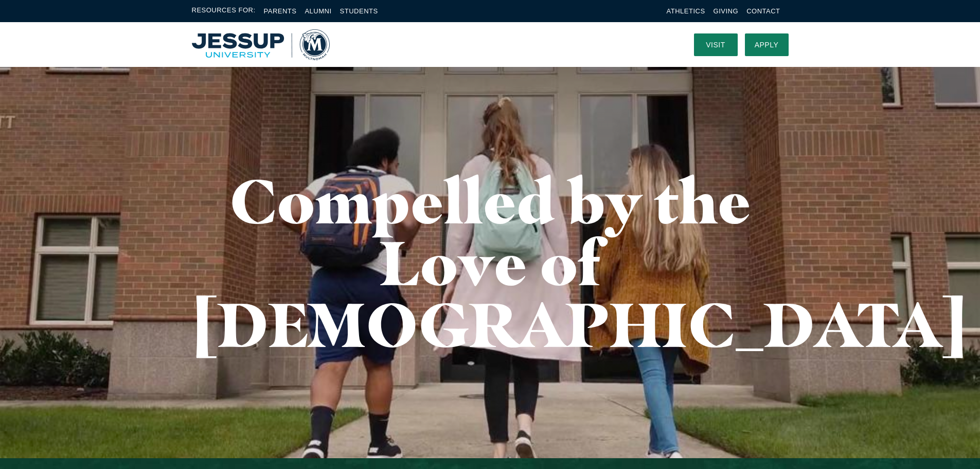 Image resolution: width=980 pixels, height=469 pixels. What do you see at coordinates (726, 11) in the screenshot?
I see `a: Giving` at bounding box center [726, 11].